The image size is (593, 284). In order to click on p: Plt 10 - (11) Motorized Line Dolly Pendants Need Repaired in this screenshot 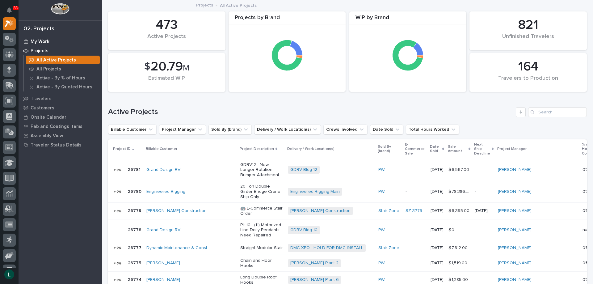, I will do `click(262, 230)`.